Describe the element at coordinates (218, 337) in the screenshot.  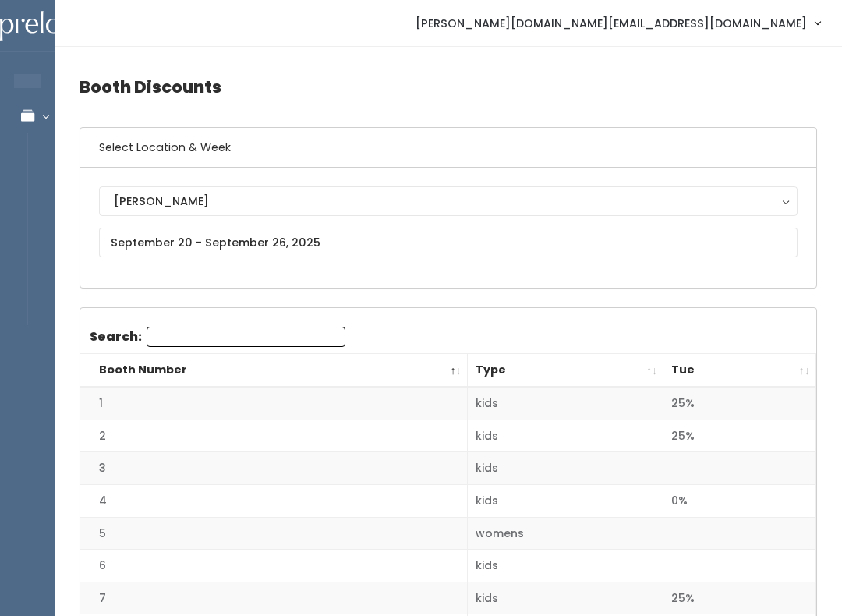
I see `label: Search:` at that location.